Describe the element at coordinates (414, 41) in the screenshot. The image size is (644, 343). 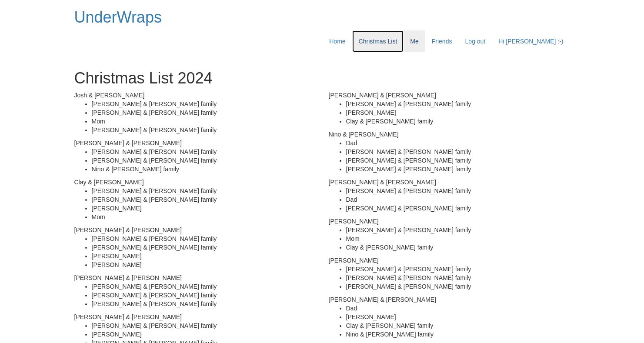
I see `a: Me` at that location.